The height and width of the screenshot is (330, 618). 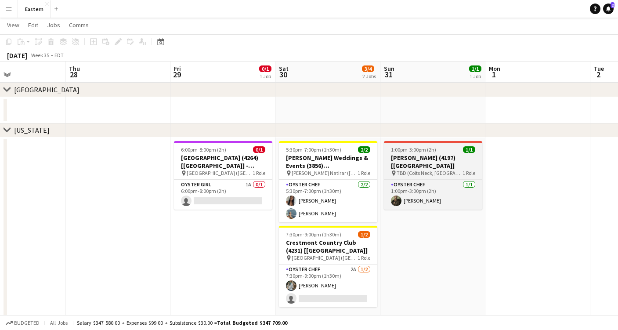 What do you see at coordinates (283, 74) in the screenshot?
I see `span: 30` at bounding box center [283, 74].